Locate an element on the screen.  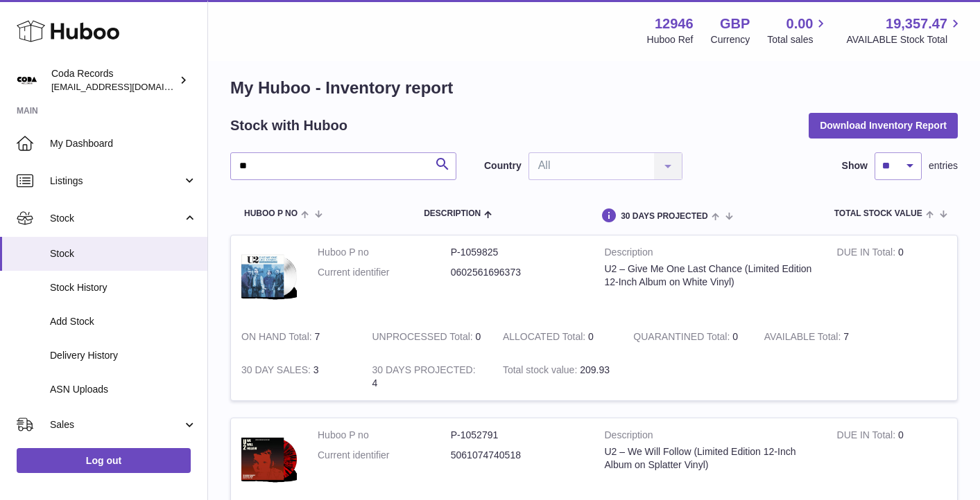
div: Huboo Ref is located at coordinates (670, 40).